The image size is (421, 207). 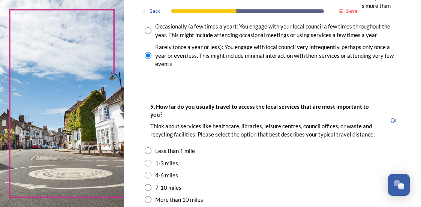 What do you see at coordinates (277, 30) in the screenshot?
I see `div: Occasionally (a few times a year): You engage with your local council a few times throughout the ...` at bounding box center [277, 30].